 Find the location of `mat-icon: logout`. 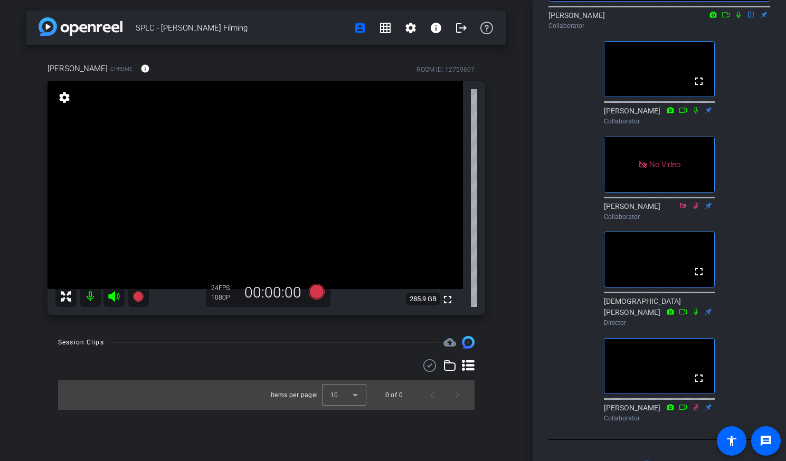

mat-icon: logout is located at coordinates (461, 28).